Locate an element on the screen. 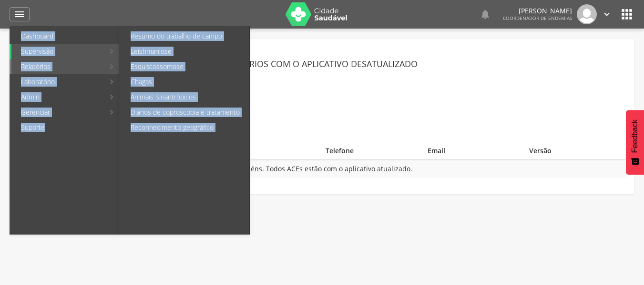 The image size is (644, 285). header: Usuários com o aplicativo desatualizado is located at coordinates (322, 64).